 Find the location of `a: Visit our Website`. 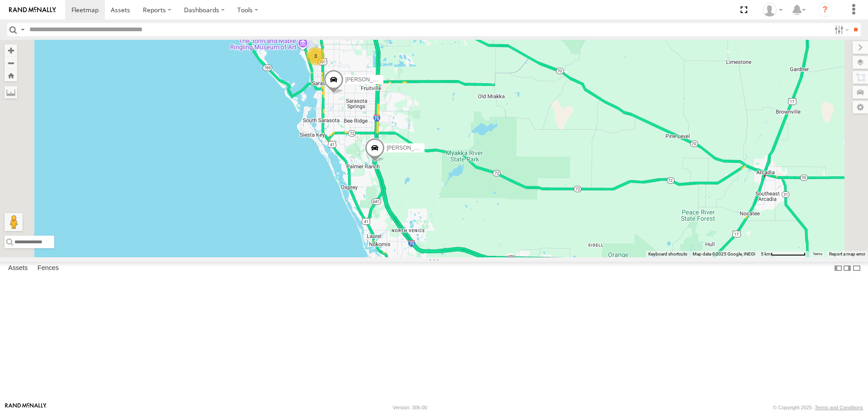

a: Visit our Website is located at coordinates (26, 407).